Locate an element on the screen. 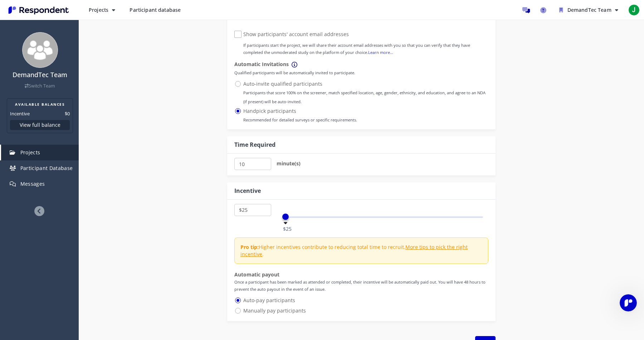 Image resolution: width=644 pixels, height=340 pixels. small: Once a participant has been marked as attended or completed, their incentive will be automaticall... is located at coordinates (360, 285).